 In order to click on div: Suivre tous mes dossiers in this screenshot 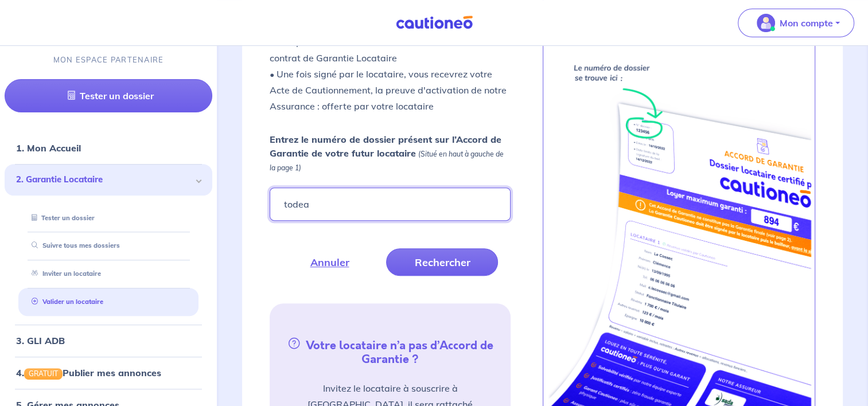, I will do `click(109, 246)`.